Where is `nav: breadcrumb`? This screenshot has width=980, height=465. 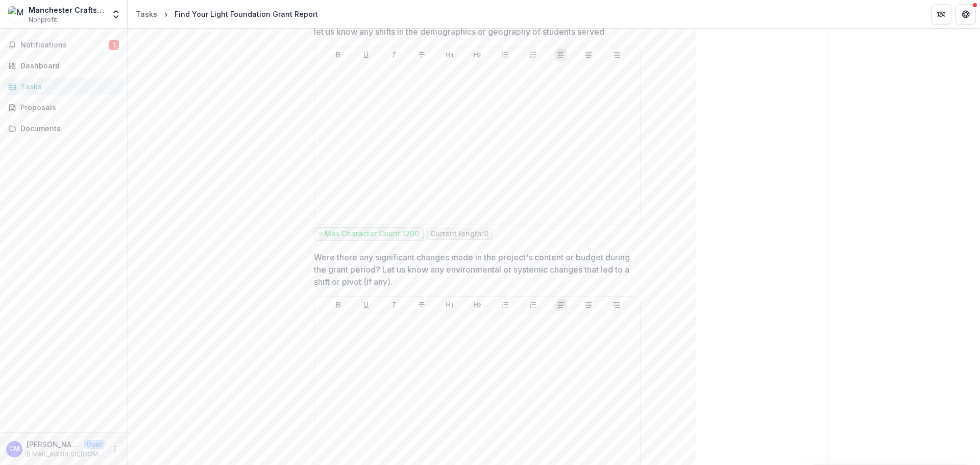 nav: breadcrumb is located at coordinates (227, 14).